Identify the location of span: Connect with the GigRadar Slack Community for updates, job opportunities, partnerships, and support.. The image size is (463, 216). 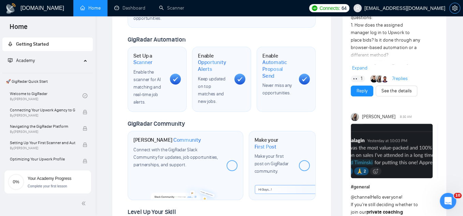
(176, 157).